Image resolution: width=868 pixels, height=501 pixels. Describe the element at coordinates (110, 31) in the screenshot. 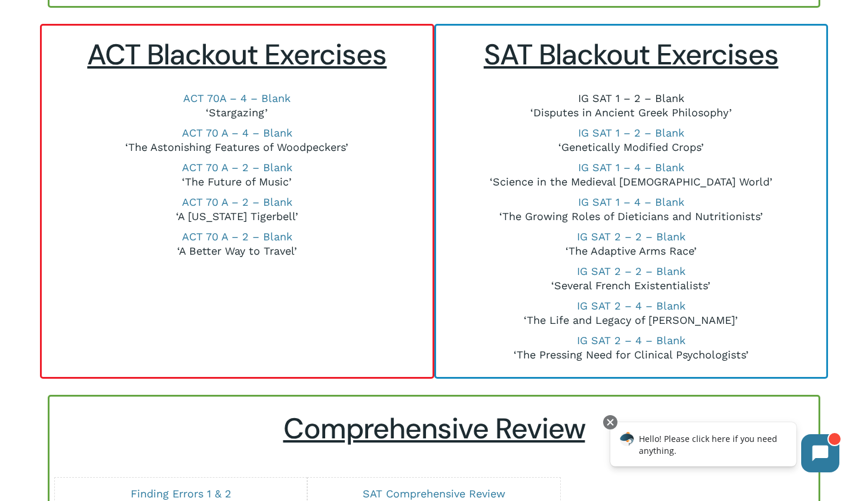

I see `span: Hello! Please click here if you need anything.` at that location.